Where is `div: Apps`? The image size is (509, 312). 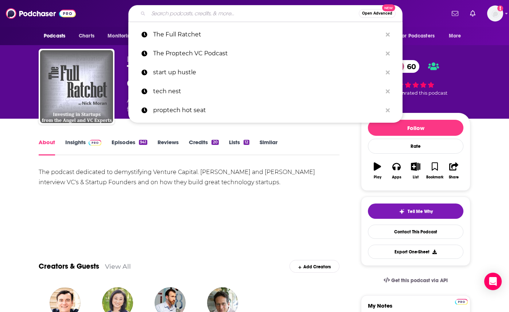
div: Apps is located at coordinates (397, 178).